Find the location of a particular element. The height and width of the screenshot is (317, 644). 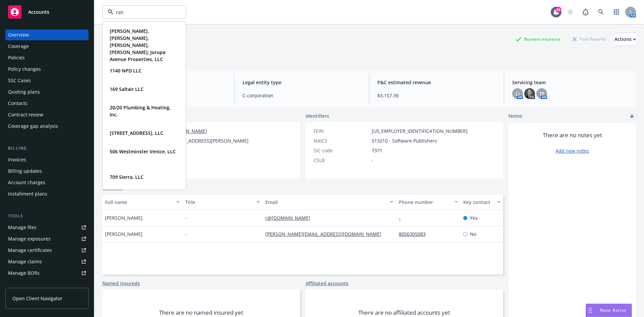

a: Coverage gap analysis is located at coordinates (47, 126).